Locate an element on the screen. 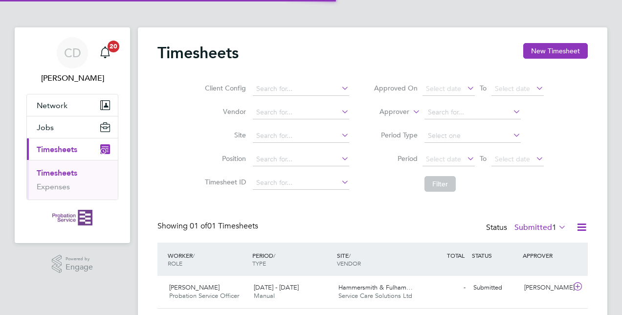 The image size is (622, 315). label: Vendor is located at coordinates (224, 111).